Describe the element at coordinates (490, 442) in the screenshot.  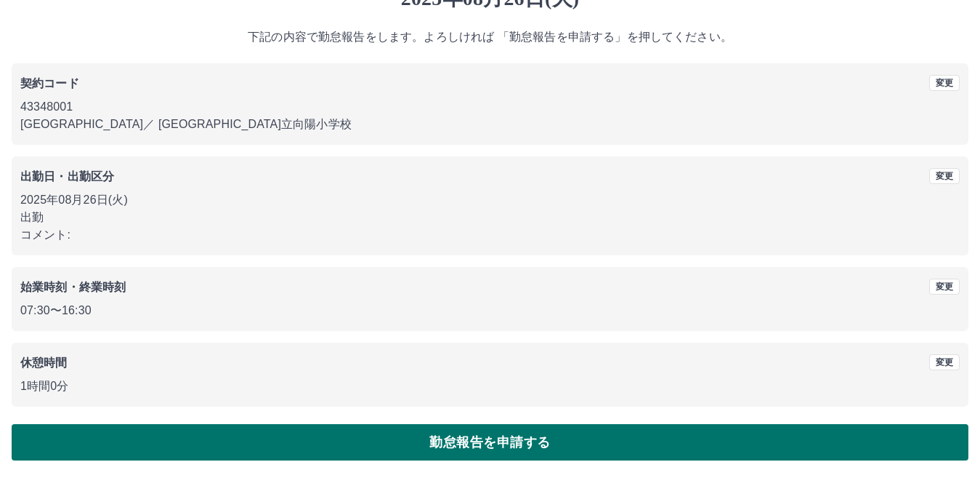
I see `button: 勤怠報告を申請する` at that location.